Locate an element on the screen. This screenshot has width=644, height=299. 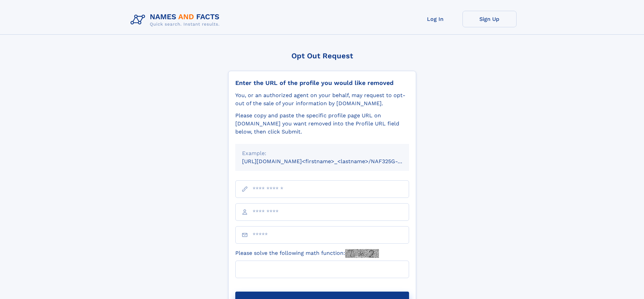
div: Enter the URL of the profile you would like removed is located at coordinates (322, 83).